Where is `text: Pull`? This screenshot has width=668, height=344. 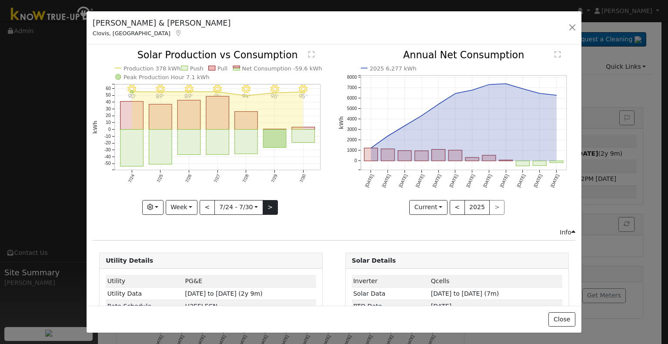
text: Pull is located at coordinates (222, 68).